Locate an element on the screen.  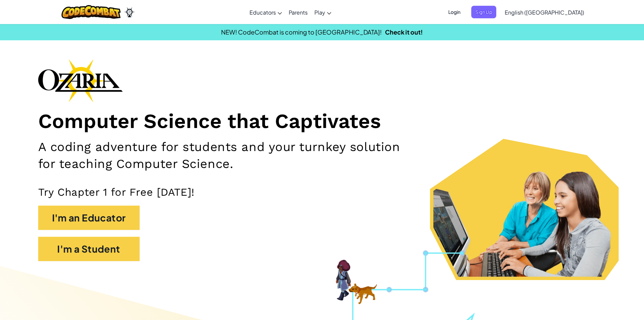
a: Parents is located at coordinates (298, 12).